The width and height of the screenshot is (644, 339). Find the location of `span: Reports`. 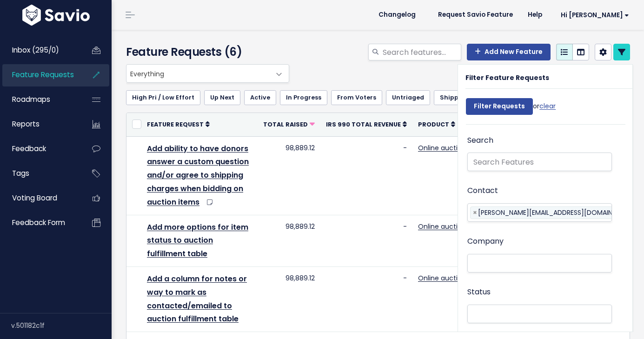

span: Reports is located at coordinates (26, 123).